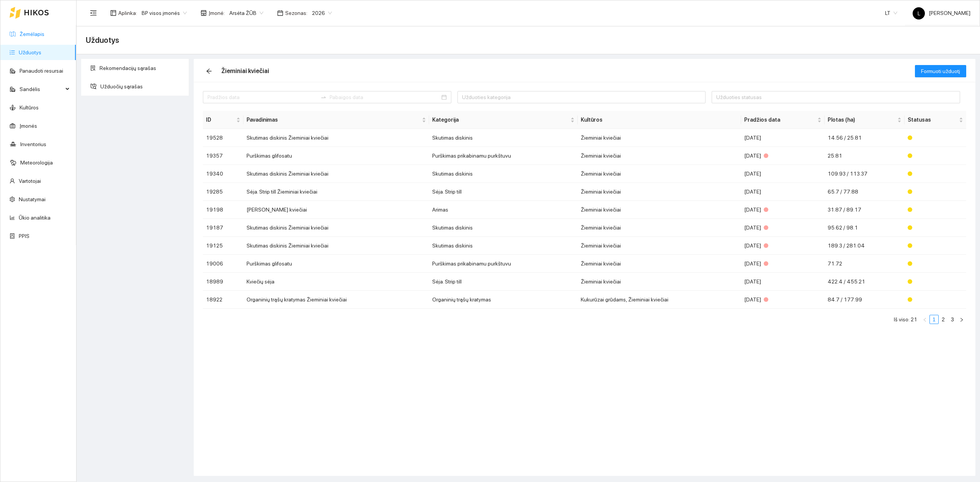 The image size is (980, 482). What do you see at coordinates (24, 236) in the screenshot?
I see `a: PPIS` at bounding box center [24, 236].